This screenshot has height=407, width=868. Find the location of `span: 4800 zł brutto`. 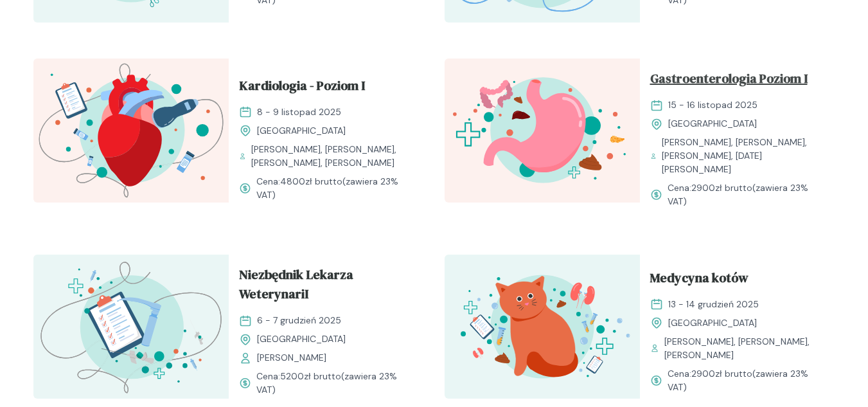

span: 4800 zł brutto is located at coordinates (311, 181).